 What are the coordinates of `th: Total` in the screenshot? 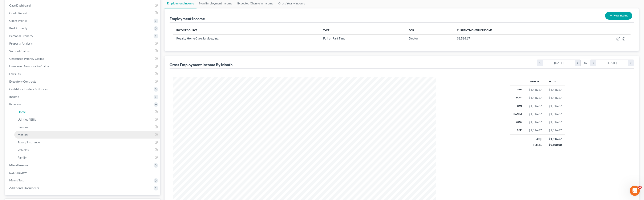 It's located at (556, 82).